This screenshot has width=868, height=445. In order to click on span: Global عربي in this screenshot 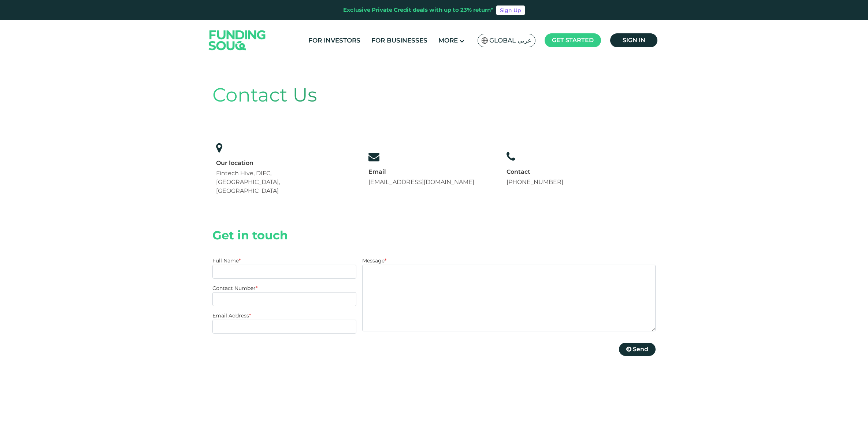, I will do `click(510, 40)`.